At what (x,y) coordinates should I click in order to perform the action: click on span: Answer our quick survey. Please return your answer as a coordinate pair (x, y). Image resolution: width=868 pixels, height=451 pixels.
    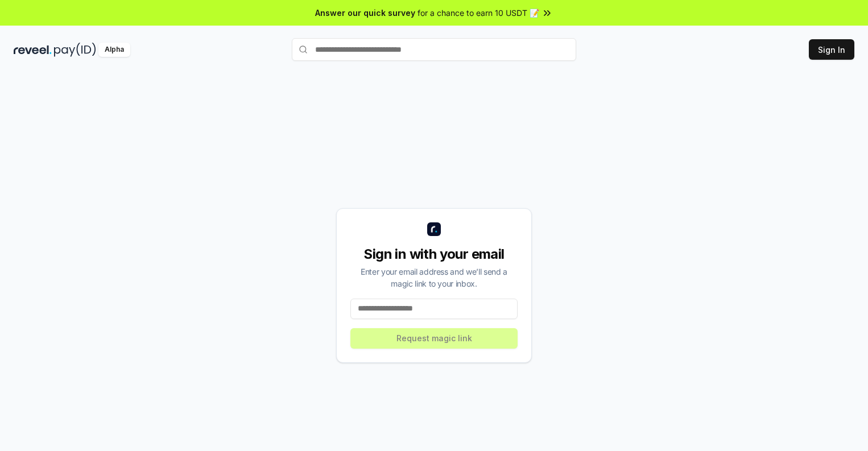
    Looking at the image, I should click on (365, 13).